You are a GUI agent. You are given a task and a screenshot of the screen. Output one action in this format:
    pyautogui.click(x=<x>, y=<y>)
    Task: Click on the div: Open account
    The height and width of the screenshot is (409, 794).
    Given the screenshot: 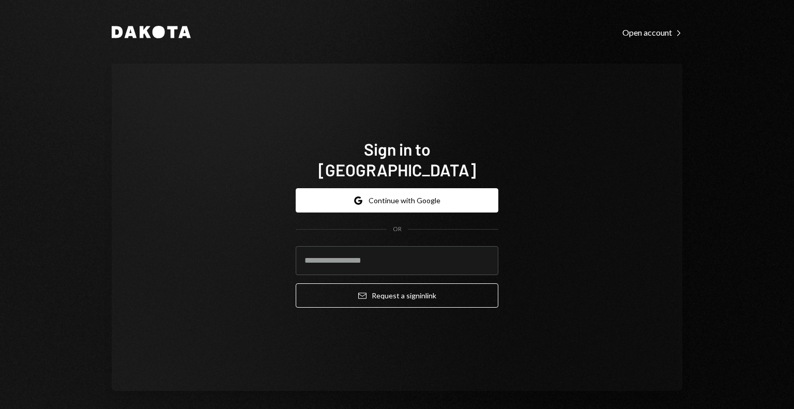 What is the action you would take?
    pyautogui.click(x=652, y=33)
    